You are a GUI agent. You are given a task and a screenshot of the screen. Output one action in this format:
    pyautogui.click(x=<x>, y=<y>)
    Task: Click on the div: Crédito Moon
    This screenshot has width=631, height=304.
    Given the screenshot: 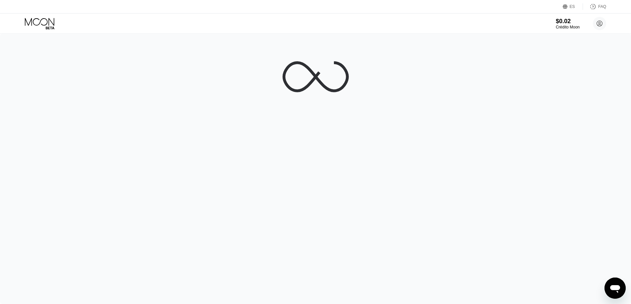 What is the action you would take?
    pyautogui.click(x=568, y=27)
    